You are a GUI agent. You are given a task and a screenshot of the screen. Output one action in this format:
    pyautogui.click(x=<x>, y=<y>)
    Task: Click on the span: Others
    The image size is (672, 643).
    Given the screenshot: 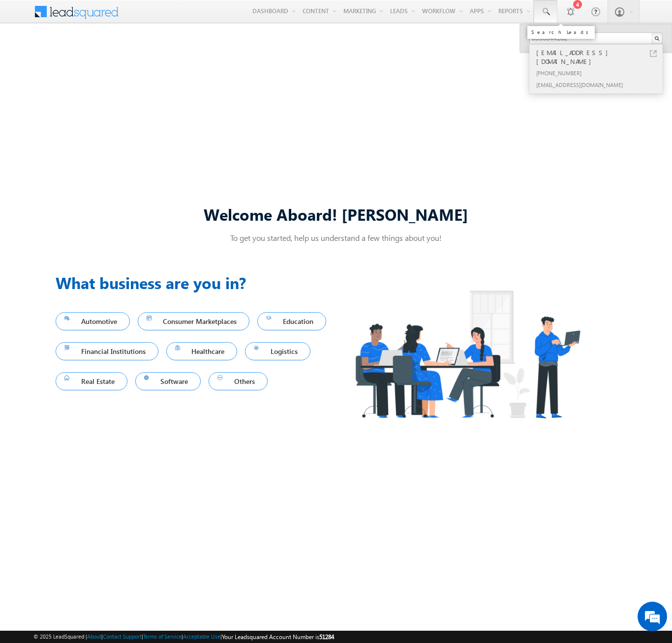 What is the action you would take?
    pyautogui.click(x=238, y=381)
    